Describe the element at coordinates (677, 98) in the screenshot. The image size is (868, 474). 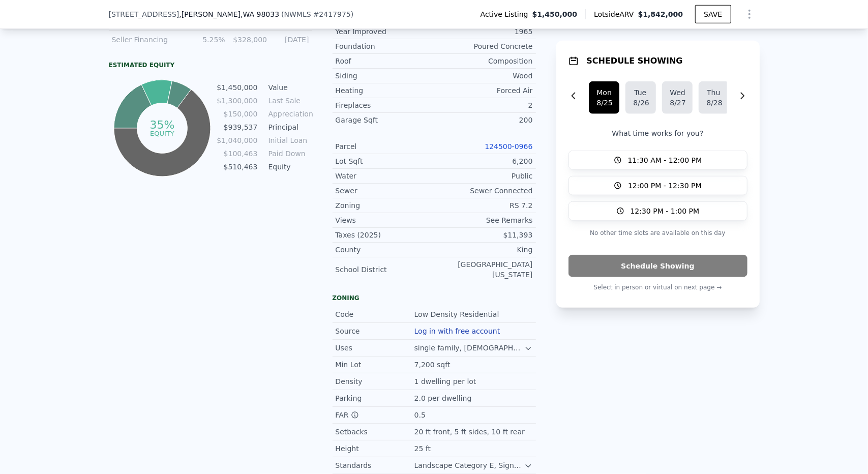
I see `button: Wed8/27` at that location.